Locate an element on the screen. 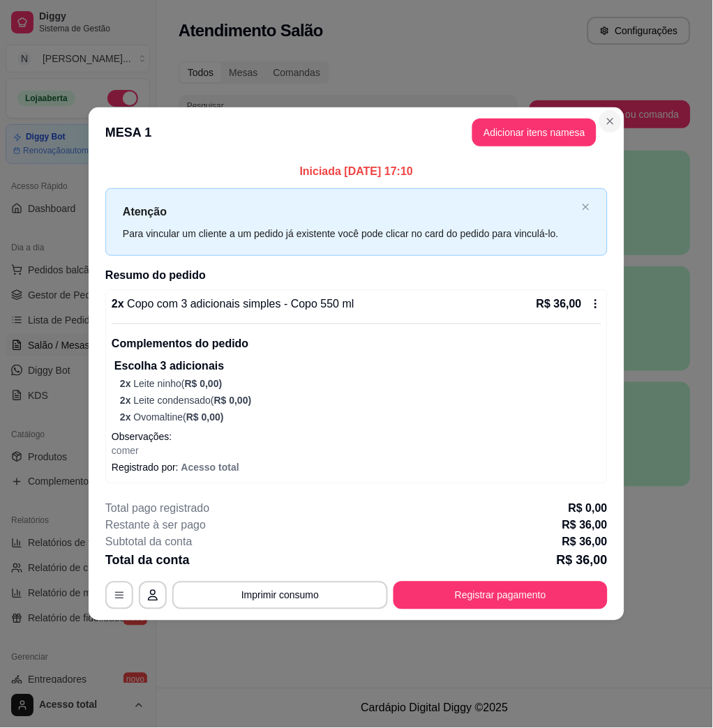  header: MESA 1 is located at coordinates (356, 132).